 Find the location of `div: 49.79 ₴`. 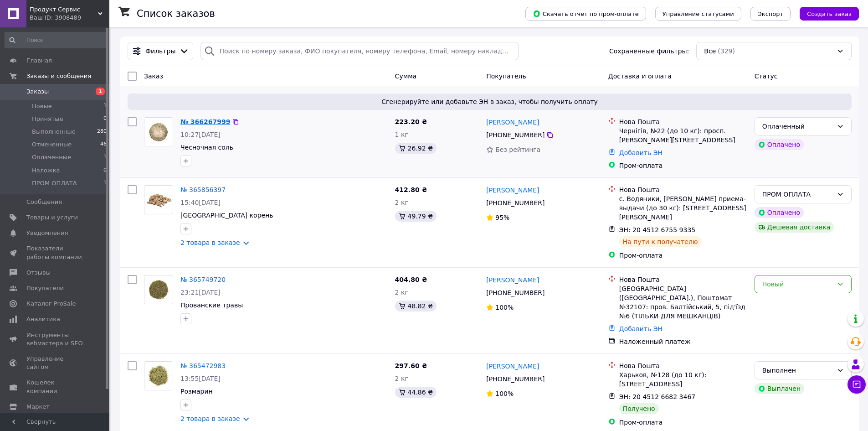

div: 49.79 ₴ is located at coordinates (416, 216).